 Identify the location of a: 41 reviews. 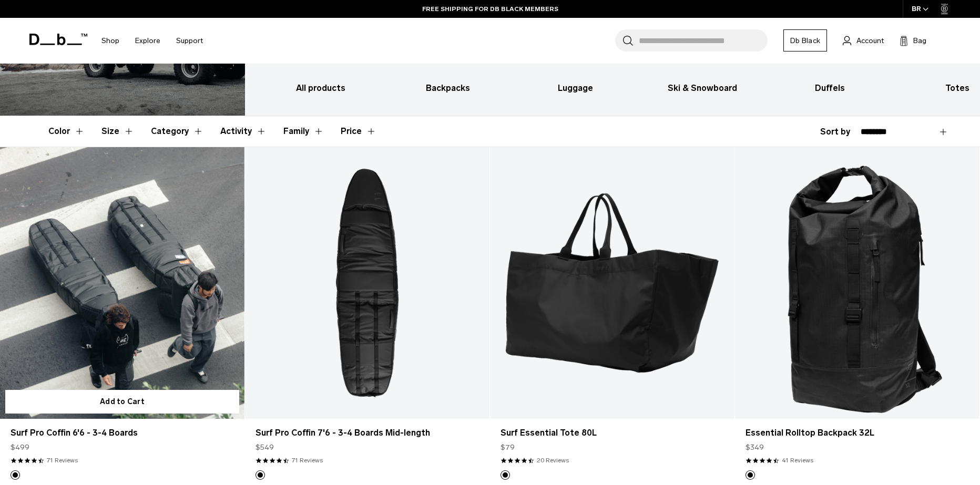
(798, 461).